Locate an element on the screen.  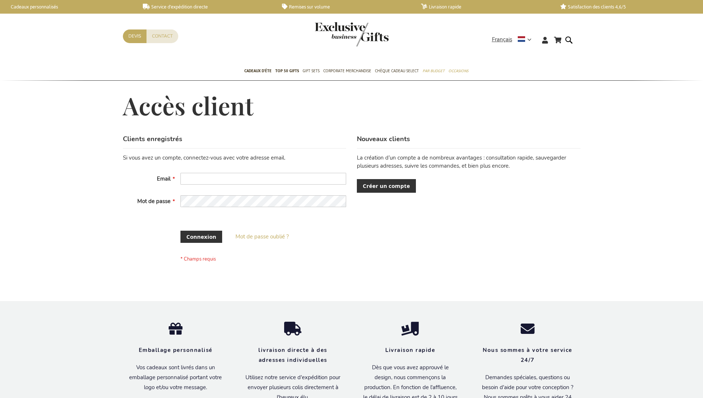
a: Remises sur volume is located at coordinates (345, 7).